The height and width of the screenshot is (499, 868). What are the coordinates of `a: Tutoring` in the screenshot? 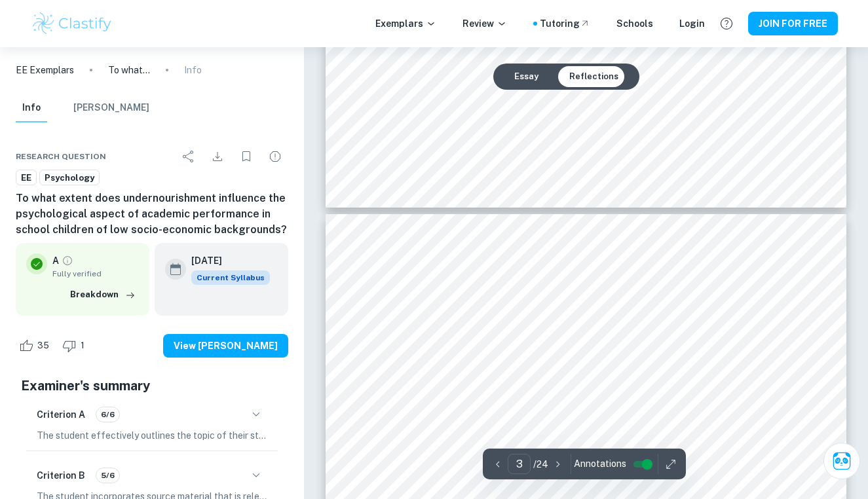 It's located at (565, 24).